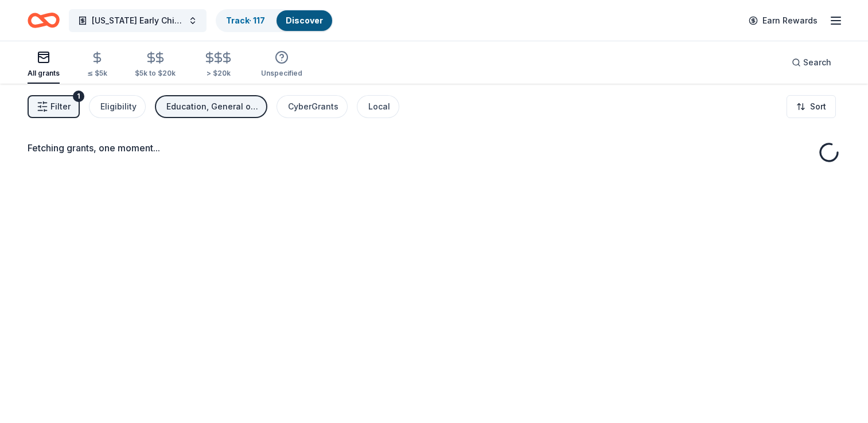 This screenshot has height=423, width=868. Describe the element at coordinates (97, 73) in the screenshot. I see `div: ≤ $5k` at that location.